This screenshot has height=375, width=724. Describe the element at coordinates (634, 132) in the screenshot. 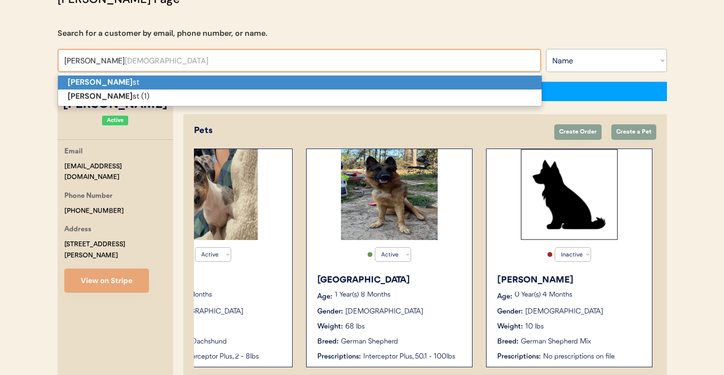

I see `button: Create a Pet` at that location.